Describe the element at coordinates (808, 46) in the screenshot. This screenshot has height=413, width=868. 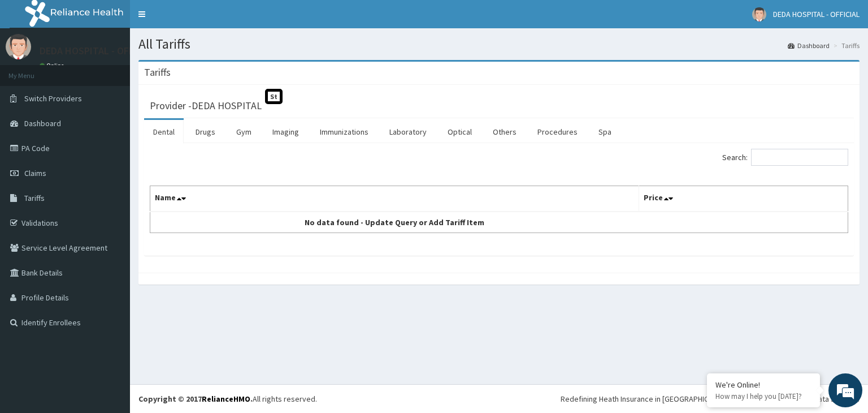
I see `a: Dashboard` at that location.